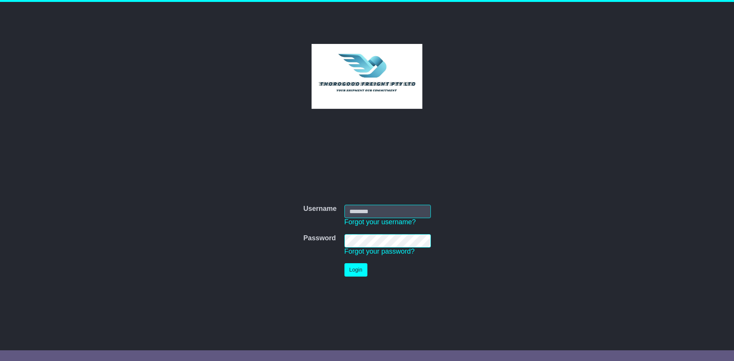 The image size is (734, 361). What do you see at coordinates (319, 238) in the screenshot?
I see `label: Password` at bounding box center [319, 238].